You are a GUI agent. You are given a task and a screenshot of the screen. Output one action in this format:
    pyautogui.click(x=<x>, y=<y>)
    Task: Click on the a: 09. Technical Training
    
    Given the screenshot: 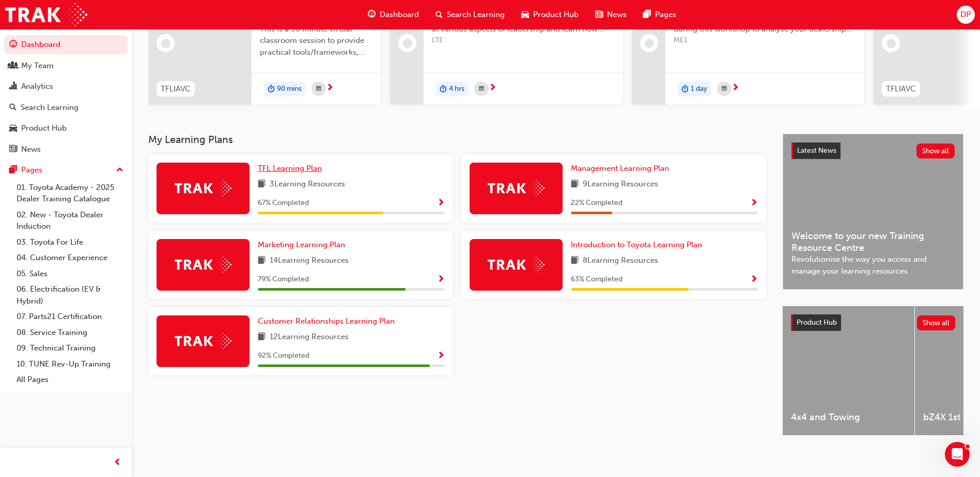 What is the action you would take?
    pyautogui.click(x=70, y=348)
    